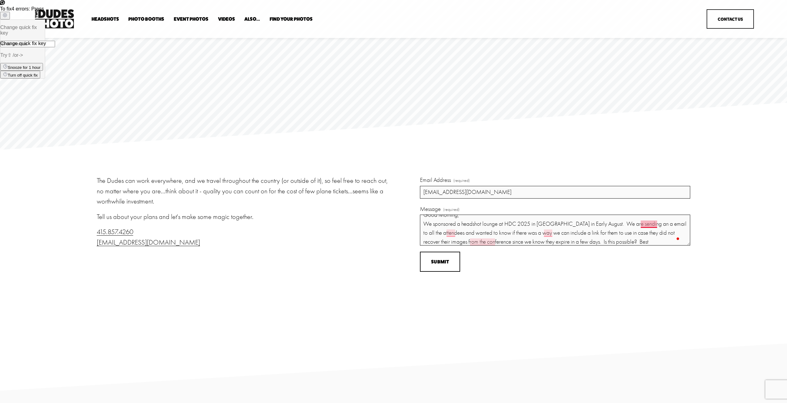 This screenshot has height=403, width=787. Describe the element at coordinates (430, 209) in the screenshot. I see `span: Message` at that location.